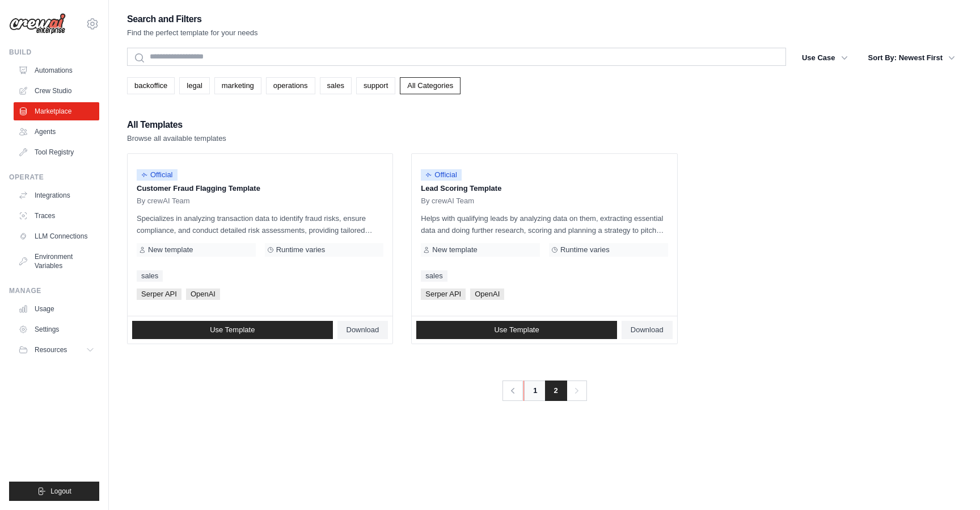 The width and height of the screenshot is (980, 510). I want to click on button: Logout, so click(54, 491).